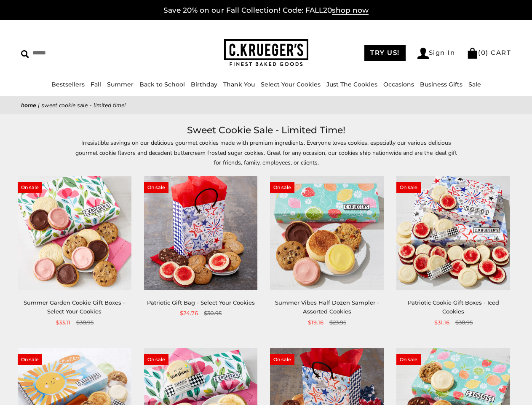 This screenshot has height=405, width=532. I want to click on a: (0) CART, so click(489, 53).